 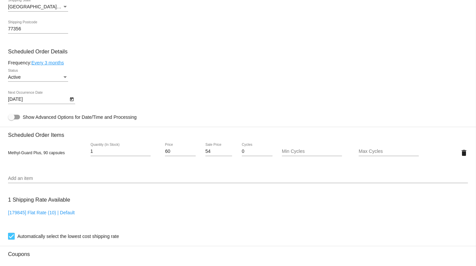 I want to click on mat-select: Shipping State, so click(x=38, y=7).